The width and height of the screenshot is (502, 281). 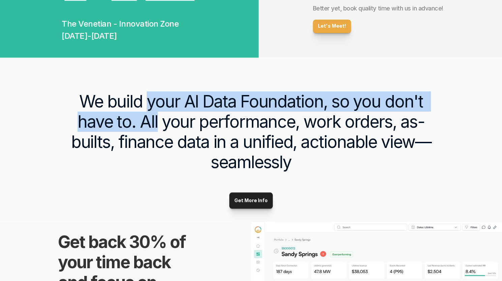 What do you see at coordinates (251, 201) in the screenshot?
I see `a: Get More Info` at bounding box center [251, 201].